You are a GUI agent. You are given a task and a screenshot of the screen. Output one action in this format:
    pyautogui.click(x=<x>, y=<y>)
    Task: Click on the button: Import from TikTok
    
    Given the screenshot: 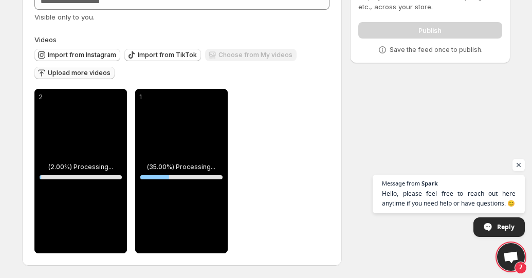 What is the action you would take?
    pyautogui.click(x=162, y=55)
    